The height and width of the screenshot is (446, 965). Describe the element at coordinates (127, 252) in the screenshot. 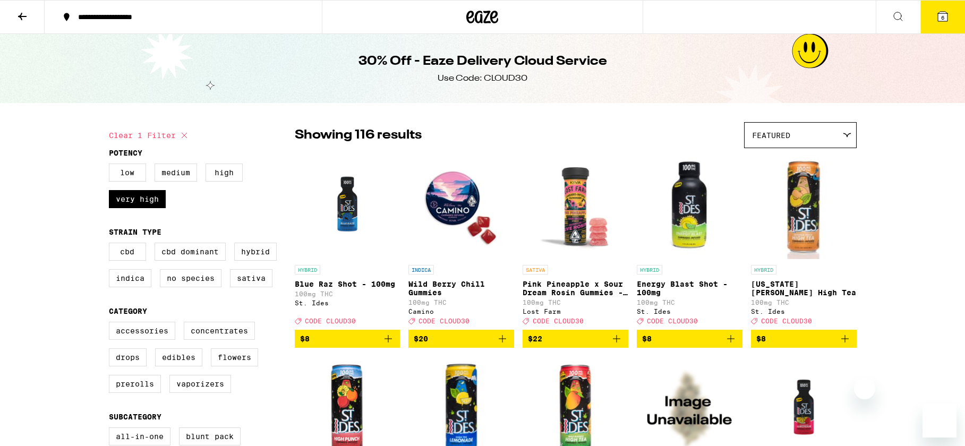

I see `label: CBD` at that location.